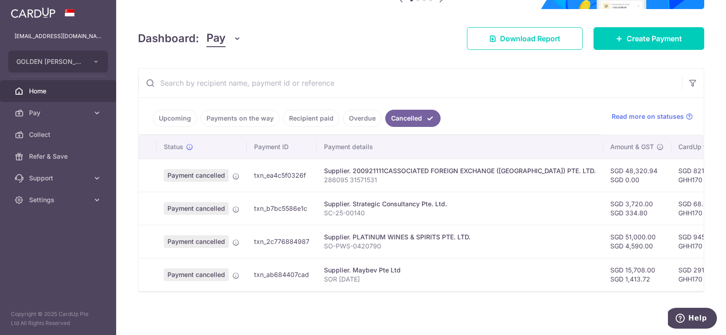 The height and width of the screenshot is (335, 726). Describe the element at coordinates (59, 91) in the screenshot. I see `span: Home` at that location.